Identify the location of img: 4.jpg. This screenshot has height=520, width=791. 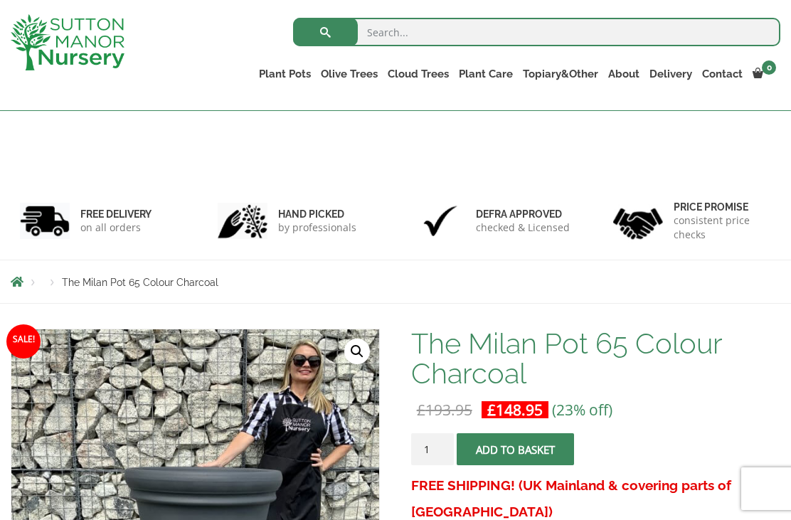
(638, 220).